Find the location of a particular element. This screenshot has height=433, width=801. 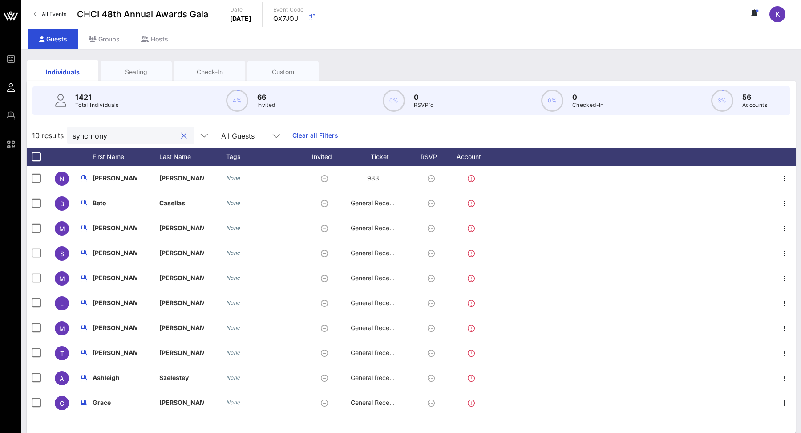

span: 983 is located at coordinates (373, 178).